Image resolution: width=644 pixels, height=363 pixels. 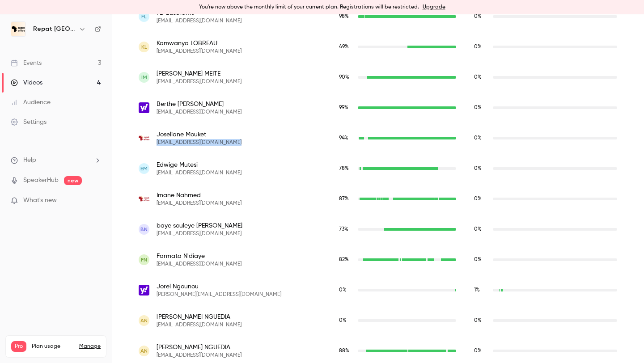 I want to click on span: 94 %, so click(x=344, y=138).